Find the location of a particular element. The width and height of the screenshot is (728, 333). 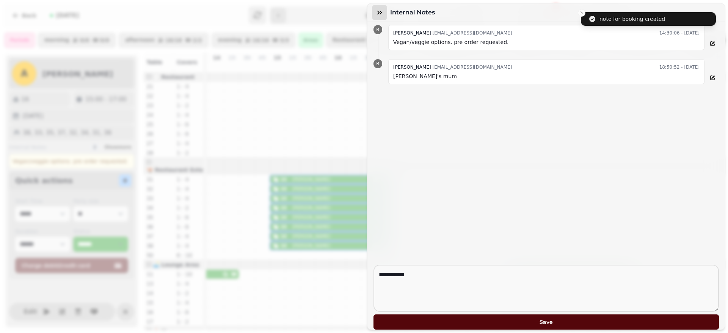

button: Save is located at coordinates (546, 322).